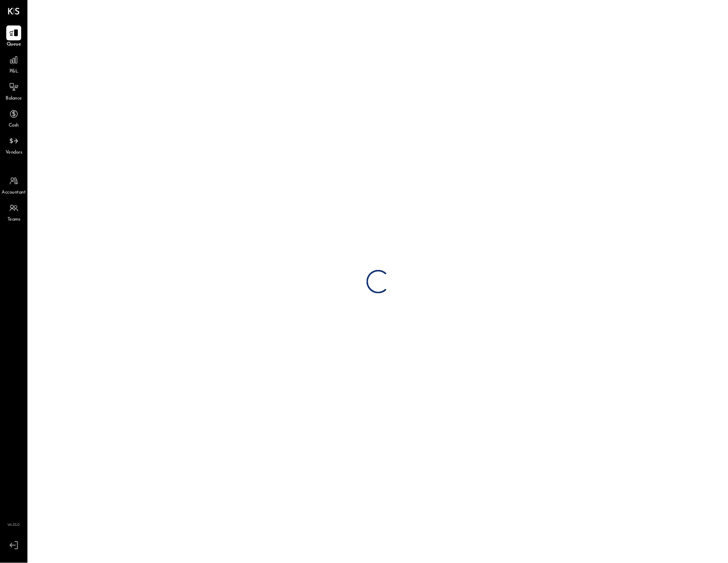 This screenshot has width=728, height=563. I want to click on span: Queue, so click(14, 44).